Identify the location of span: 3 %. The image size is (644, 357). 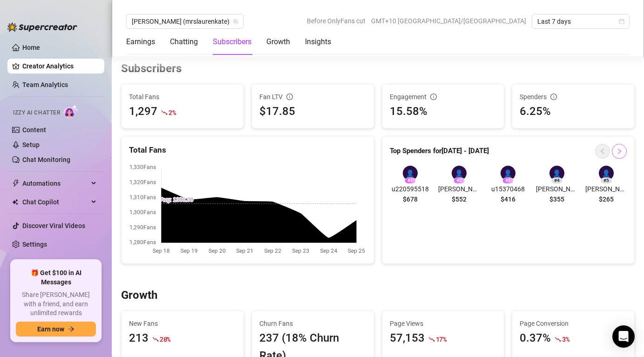
(566, 339).